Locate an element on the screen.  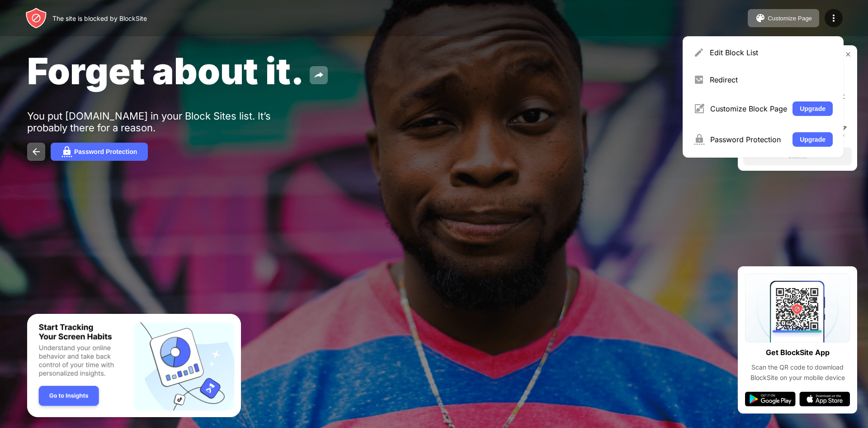
img: menu-customize.svg is located at coordinates (699, 109).